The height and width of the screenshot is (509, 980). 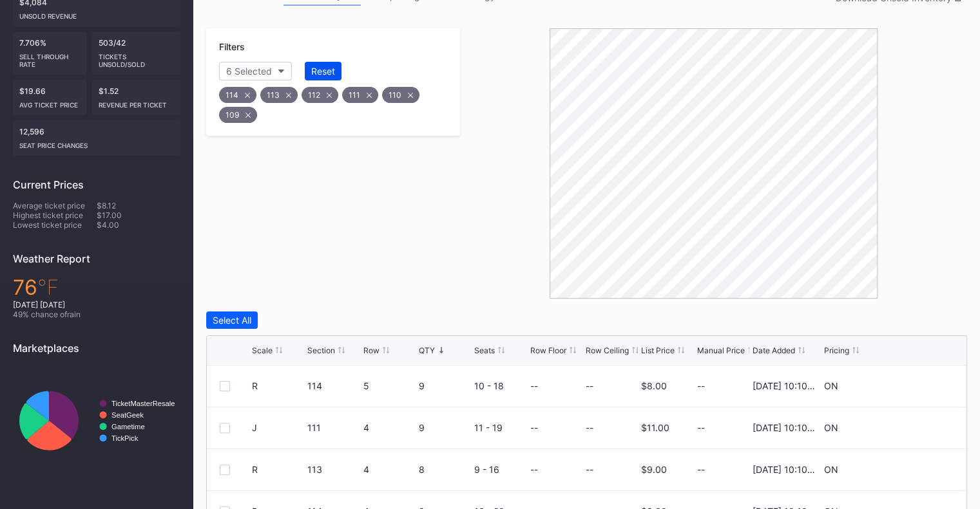 What do you see at coordinates (97, 185) in the screenshot?
I see `div: Current Prices` at bounding box center [97, 185].